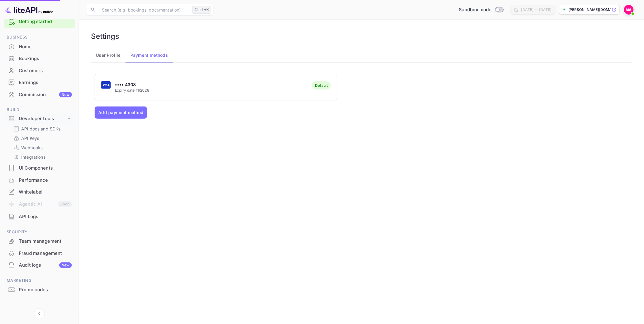 This screenshot has width=644, height=324. I want to click on div: Ctrl+K, so click(202, 10).